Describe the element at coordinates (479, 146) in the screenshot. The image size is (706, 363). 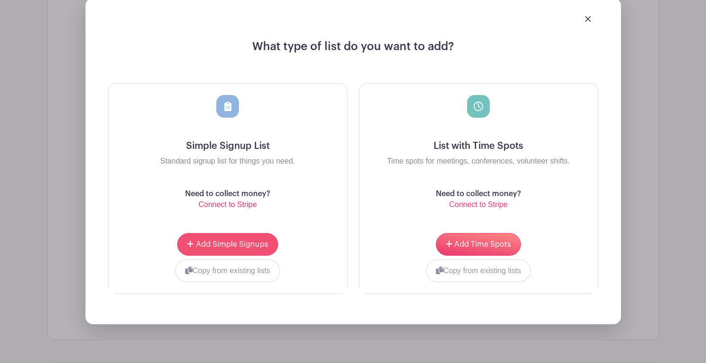
I see `h5: List with Time Spots` at that location.